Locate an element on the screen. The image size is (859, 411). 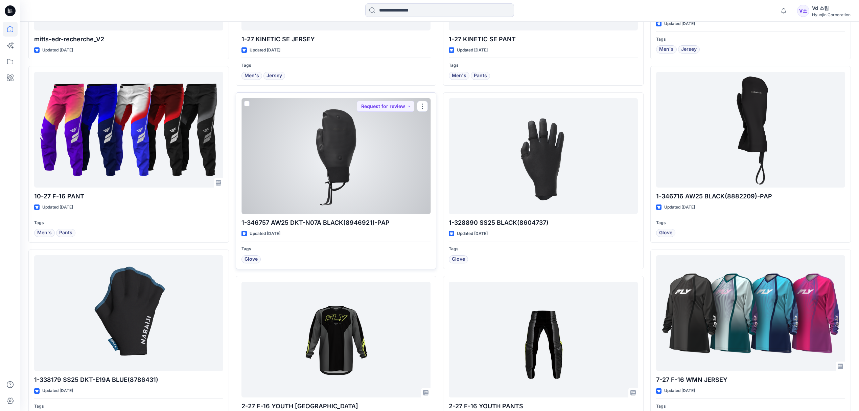
p: 1-27 KINETIC SE JERSEY is located at coordinates (336, 39).